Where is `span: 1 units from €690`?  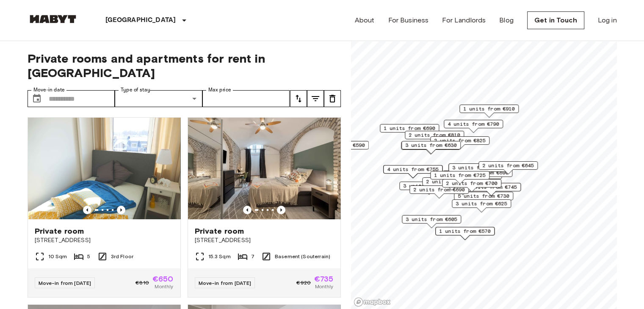
span: 1 units from €690 is located at coordinates (409, 128).